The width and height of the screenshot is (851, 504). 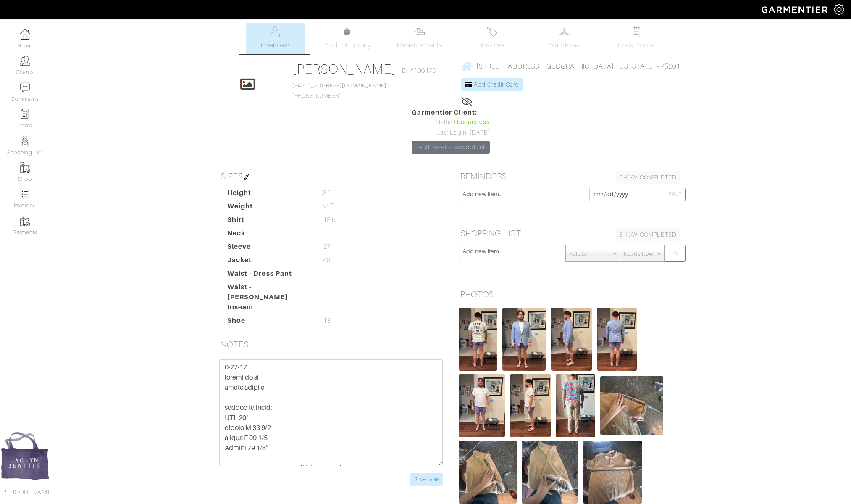 What do you see at coordinates (269, 195) in the screenshot?
I see `dt: Height` at bounding box center [269, 195].